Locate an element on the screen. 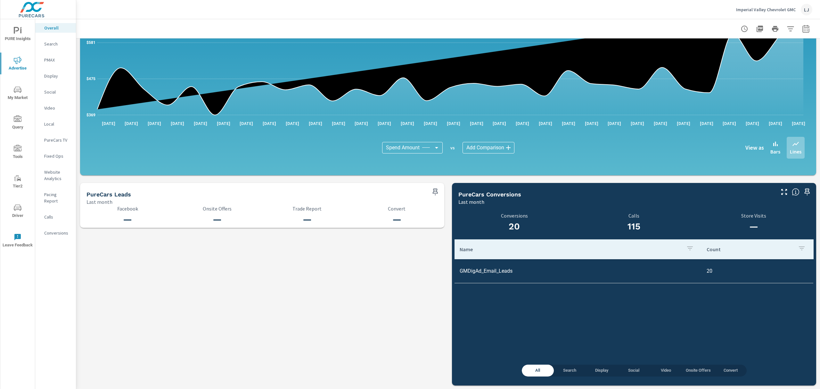 Image resolution: width=820 pixels, height=389 pixels. div: nav menu is located at coordinates (18, 137).